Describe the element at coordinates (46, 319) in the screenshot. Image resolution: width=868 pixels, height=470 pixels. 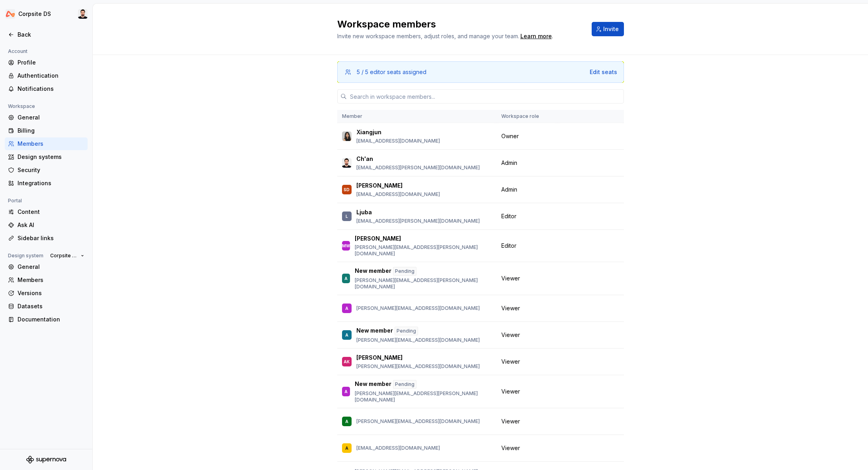
I see `a: Documentation` at that location.